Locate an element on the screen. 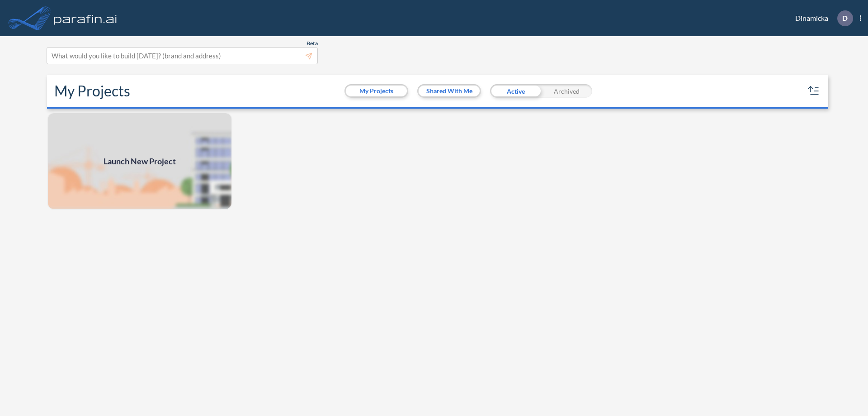 The height and width of the screenshot is (416, 868). img: logo is located at coordinates (85, 18).